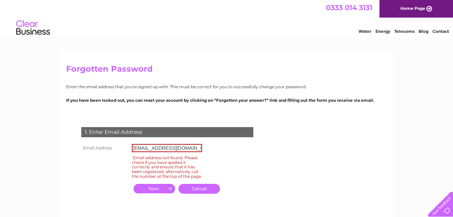  What do you see at coordinates (167, 167) in the screenshot?
I see `div: Email address not found. Please check if you have spelled it correctly and ensure that it has bee...` at bounding box center [167, 167].